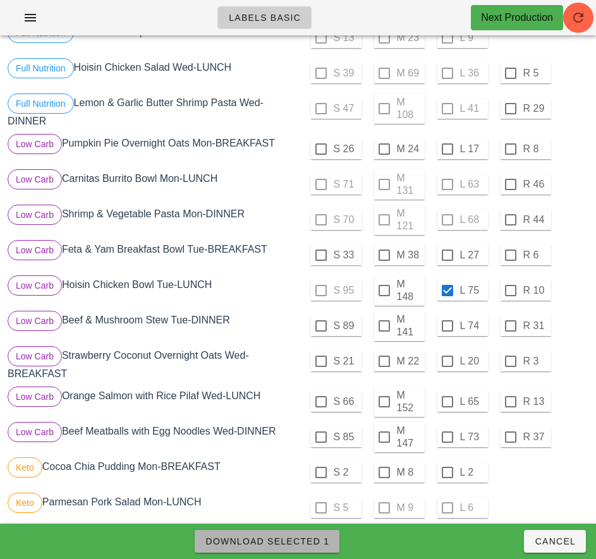 The height and width of the screenshot is (559, 596). What do you see at coordinates (536, 149) in the screenshot?
I see `label: R 8` at bounding box center [536, 149].